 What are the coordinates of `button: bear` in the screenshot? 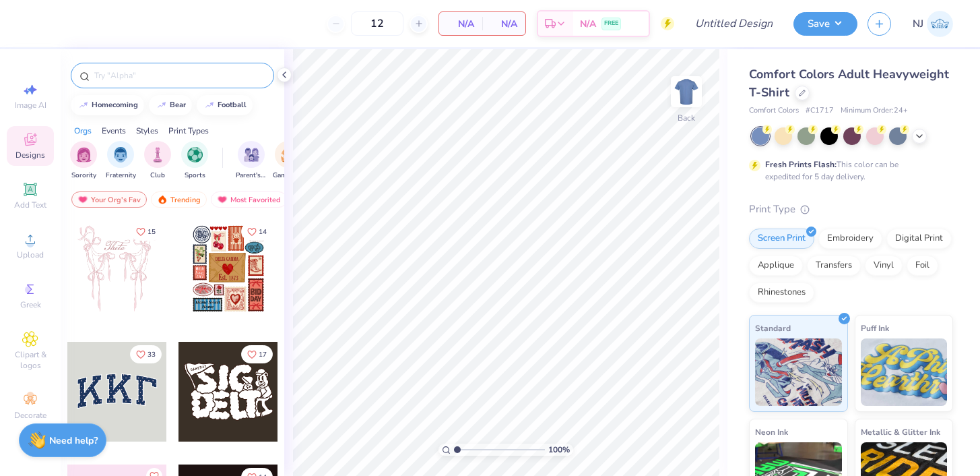 It's located at (171, 105).